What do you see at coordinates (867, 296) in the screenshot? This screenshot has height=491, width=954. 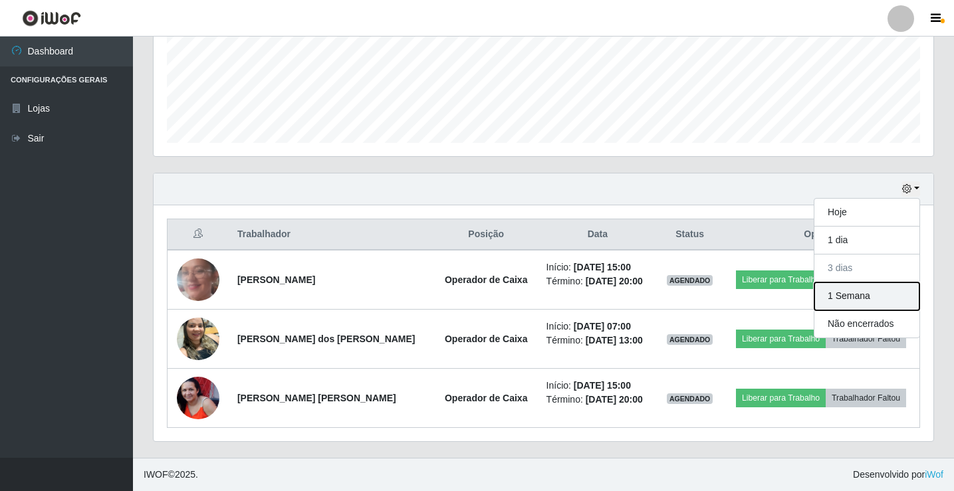 I see `button: 1 Semana` at bounding box center [867, 296].